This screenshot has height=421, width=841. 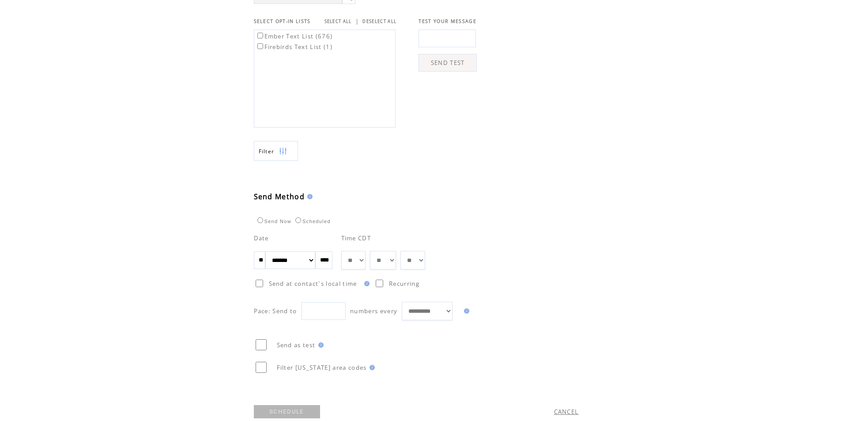 I want to click on input: Firebirds Text List (1), so click(x=260, y=46).